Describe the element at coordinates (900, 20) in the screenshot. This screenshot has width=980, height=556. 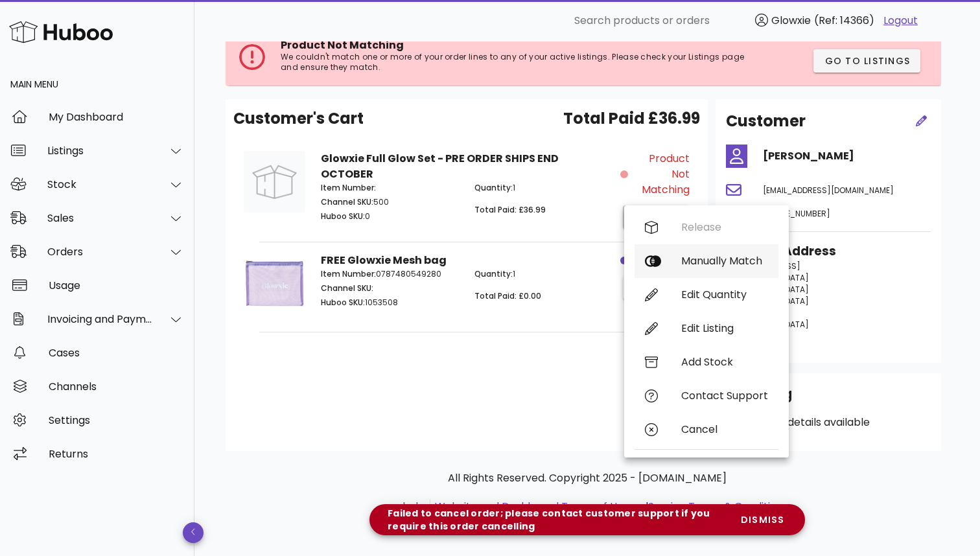
I see `a: Logout` at that location.